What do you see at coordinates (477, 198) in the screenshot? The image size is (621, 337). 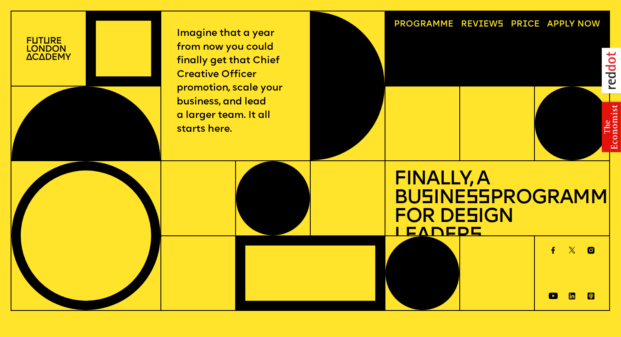 I see `span: ss` at bounding box center [477, 198].